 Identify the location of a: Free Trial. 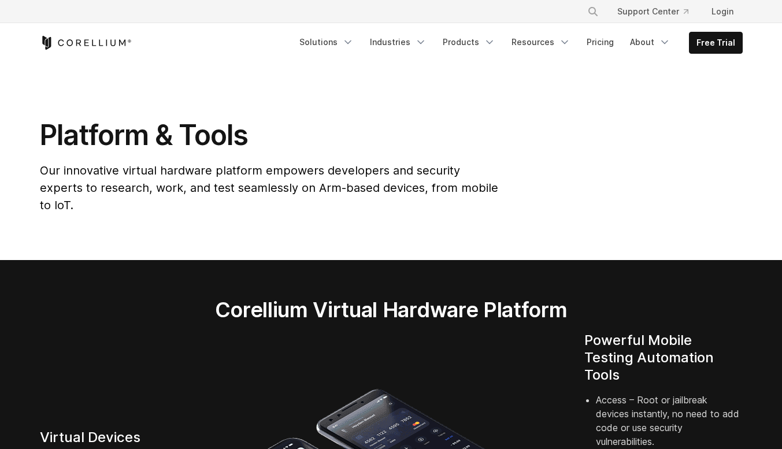
(715, 43).